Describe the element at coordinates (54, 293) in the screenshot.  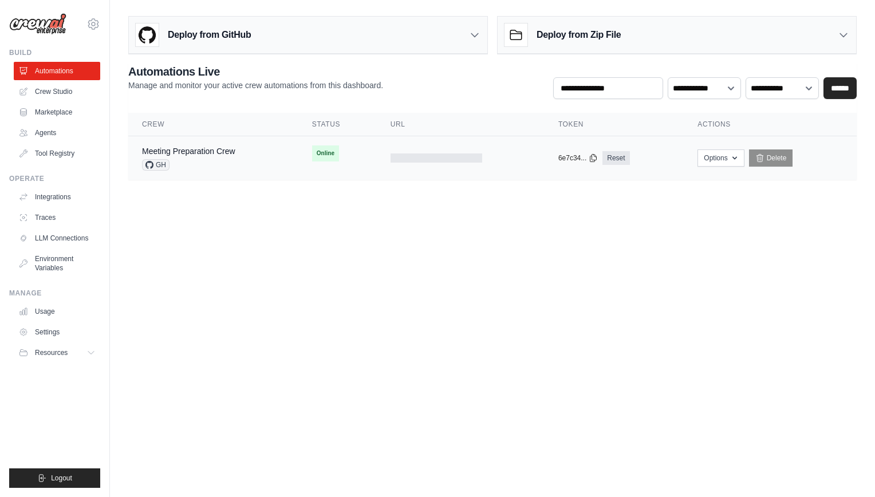
I see `div: Manage` at that location.